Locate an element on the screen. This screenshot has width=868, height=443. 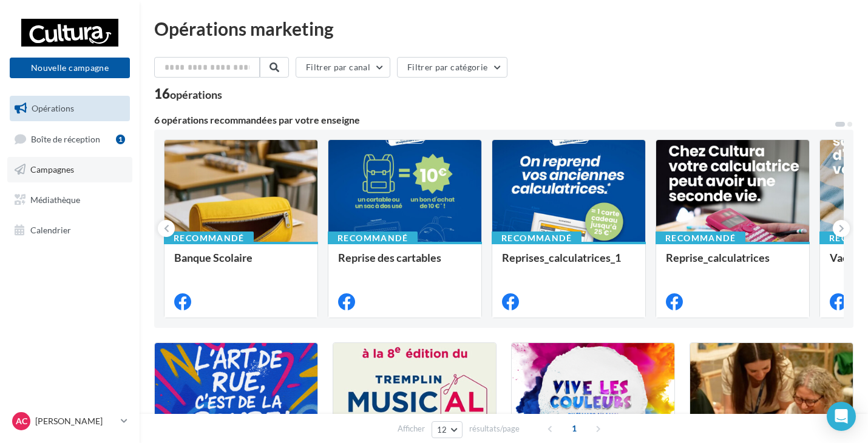
div: Open Intercom Messenger is located at coordinates (841, 416).